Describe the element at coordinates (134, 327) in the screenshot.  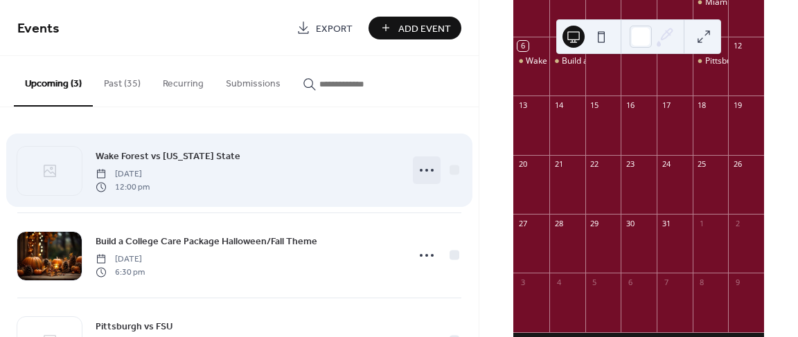
I see `span: Pittsburgh vs FSU` at that location.